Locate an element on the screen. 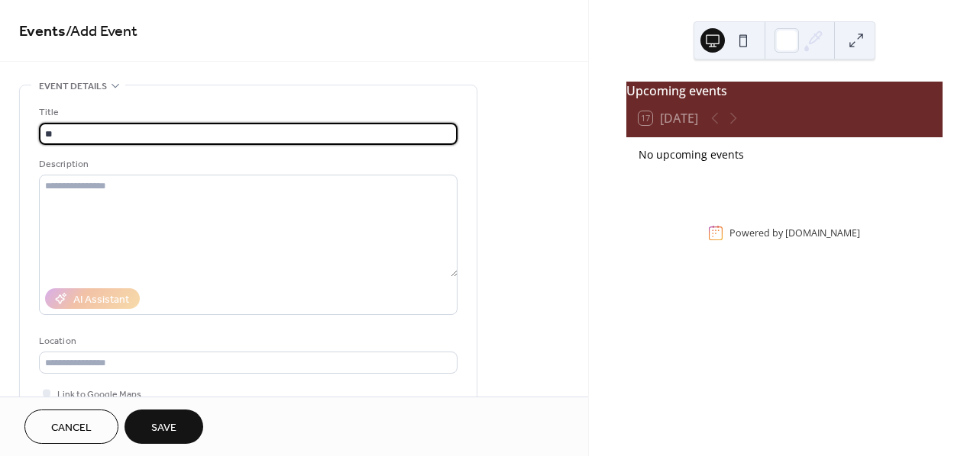 This screenshot has height=456, width=980. div: Description is located at coordinates (247, 164).